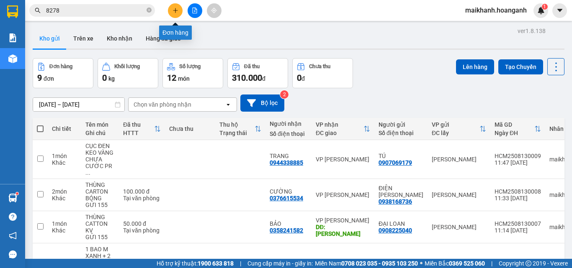  Describe the element at coordinates (100, 192) in the screenshot. I see `div: THÙNG CARTON BÓNG` at that location.